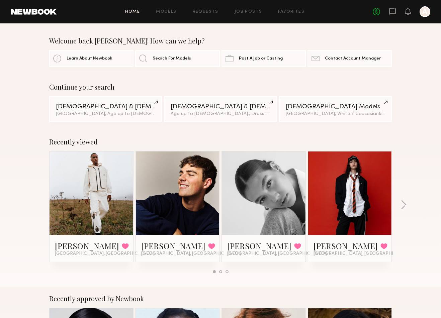 Image resolution: width=441 pixels, height=318 pixels. I want to click on span: Learn About Newbook, so click(89, 59).